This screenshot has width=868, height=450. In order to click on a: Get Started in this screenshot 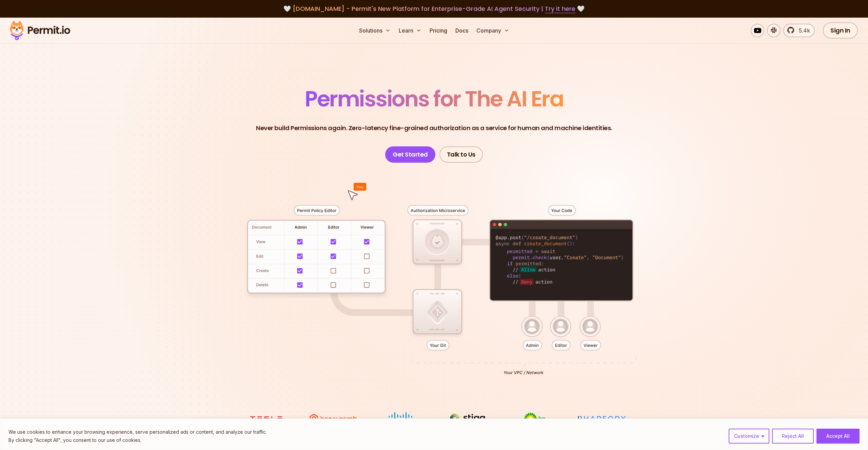, I will do `click(410, 155)`.